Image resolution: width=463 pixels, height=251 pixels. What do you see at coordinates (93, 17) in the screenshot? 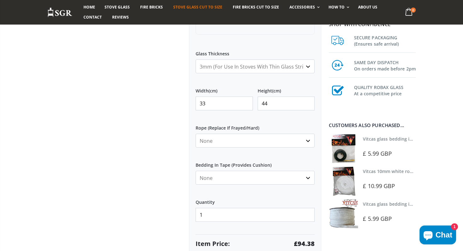
I see `span: Contact` at bounding box center [93, 17].